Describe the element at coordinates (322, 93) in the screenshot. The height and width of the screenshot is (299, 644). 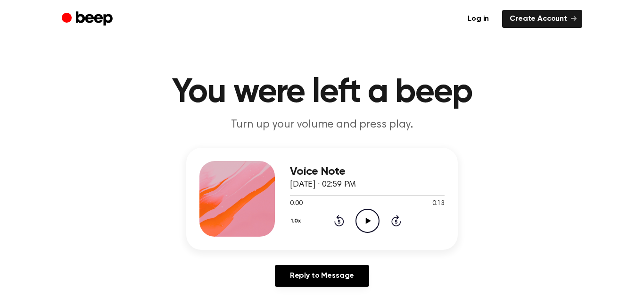
I see `h1: You were left a beep` at that location.